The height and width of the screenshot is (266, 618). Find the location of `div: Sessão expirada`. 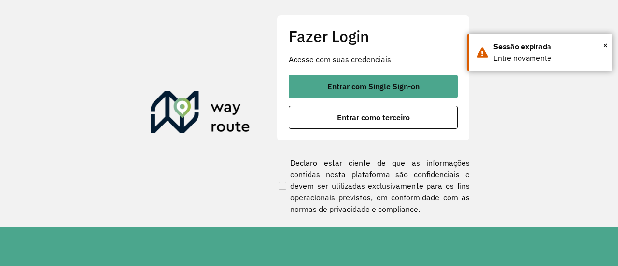

div: Sessão expirada is located at coordinates (549, 47).